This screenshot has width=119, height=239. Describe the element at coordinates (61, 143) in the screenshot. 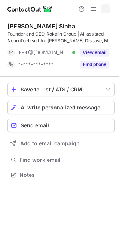

I see `button: Add to email campaign` at that location.